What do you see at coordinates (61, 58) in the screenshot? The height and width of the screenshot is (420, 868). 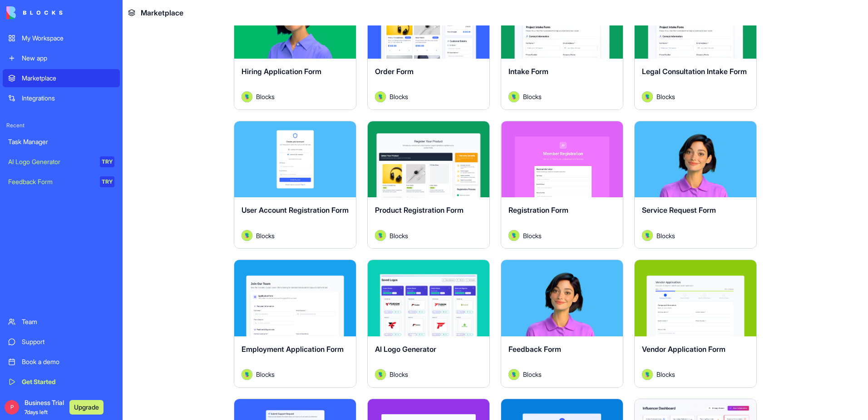 I see `a: New app` at bounding box center [61, 58].